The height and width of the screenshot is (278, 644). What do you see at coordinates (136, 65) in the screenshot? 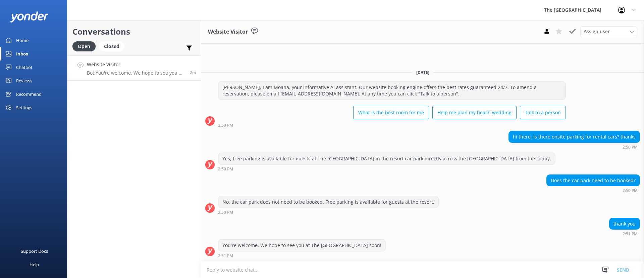
I see `h4: Website Visitor` at bounding box center [136, 65].